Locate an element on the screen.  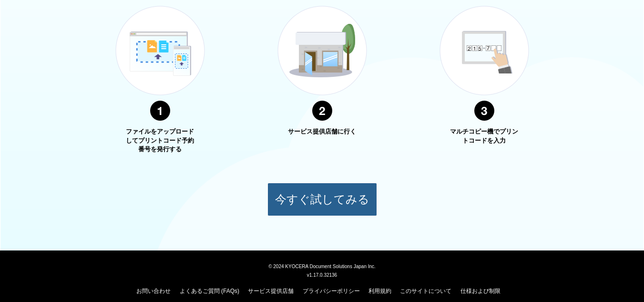
a: サービス提供店舗 is located at coordinates (271, 291).